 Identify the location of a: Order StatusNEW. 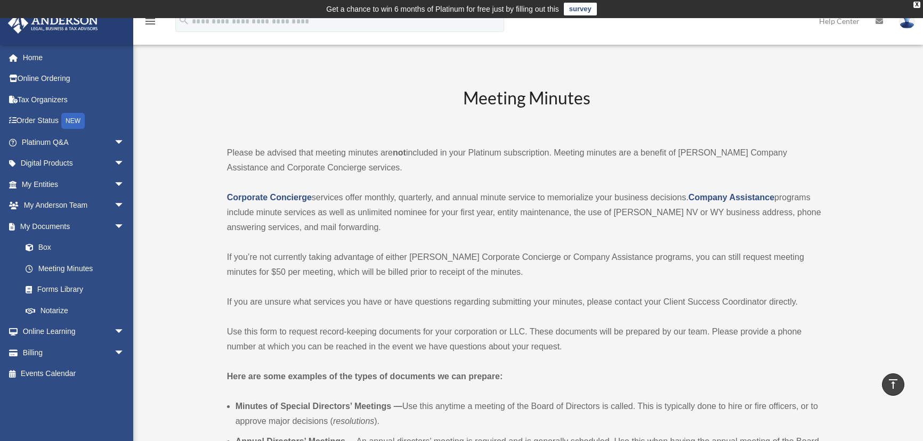
(74, 121).